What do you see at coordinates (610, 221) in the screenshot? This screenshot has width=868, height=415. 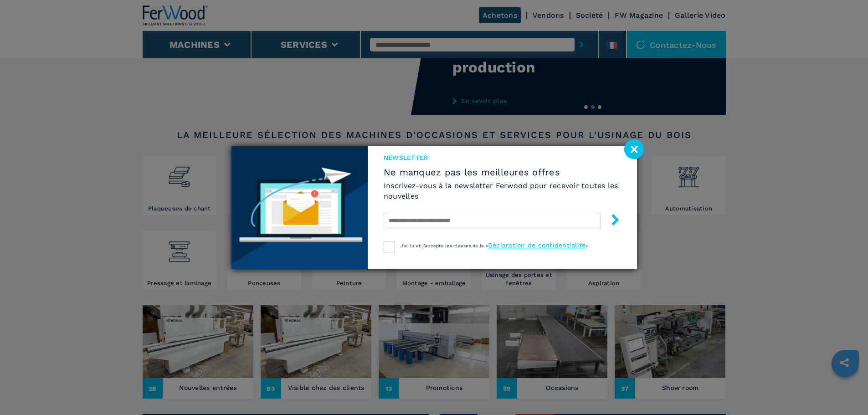 I see `button: submit-button` at bounding box center [610, 221].